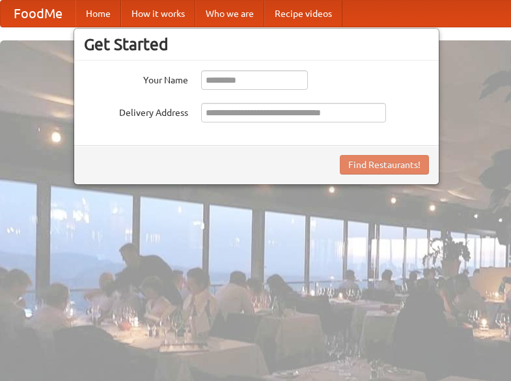  I want to click on label: Your Name, so click(136, 78).